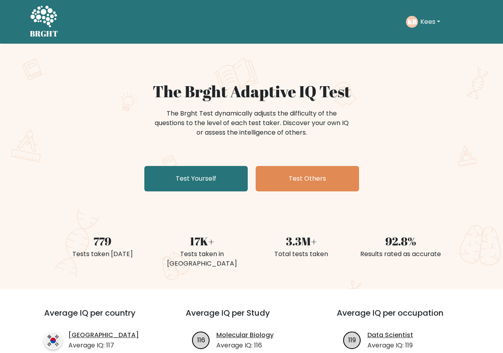 The width and height of the screenshot is (503, 353). What do you see at coordinates (44, 34) in the screenshot?
I see `h5: BRGHT` at bounding box center [44, 34].